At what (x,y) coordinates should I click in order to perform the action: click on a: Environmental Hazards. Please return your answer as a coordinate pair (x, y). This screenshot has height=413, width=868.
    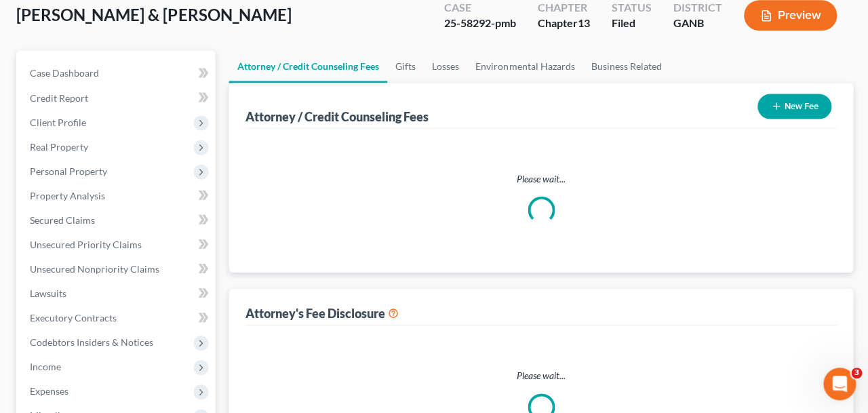
    Looking at the image, I should click on (524, 66).